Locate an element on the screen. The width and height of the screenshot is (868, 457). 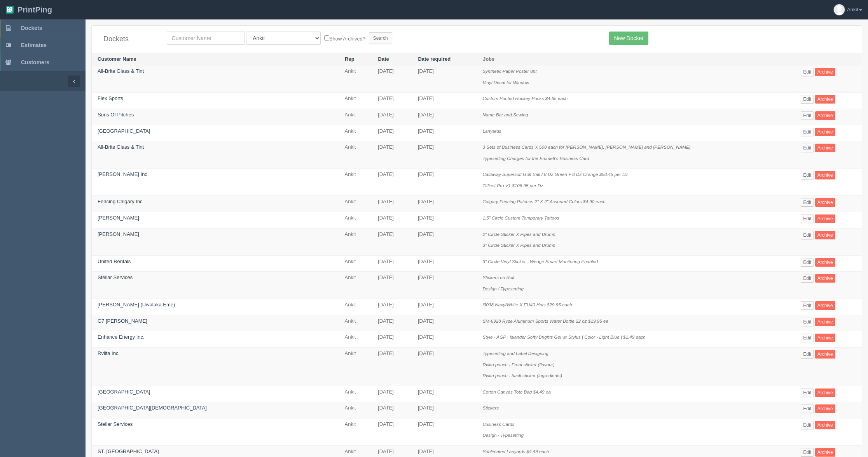
a: Rviita Inc. is located at coordinates (108, 353).